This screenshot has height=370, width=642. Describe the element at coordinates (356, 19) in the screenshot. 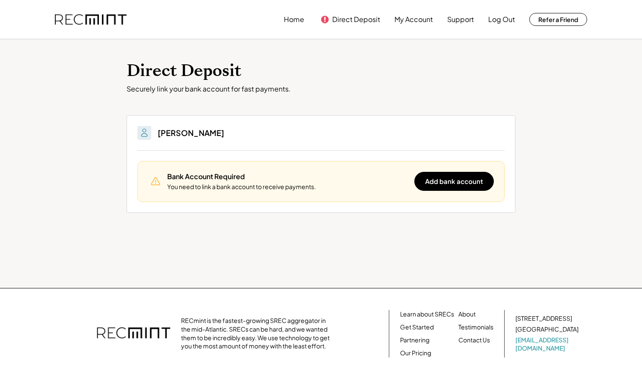

I see `button: Direct Deposit` at that location.